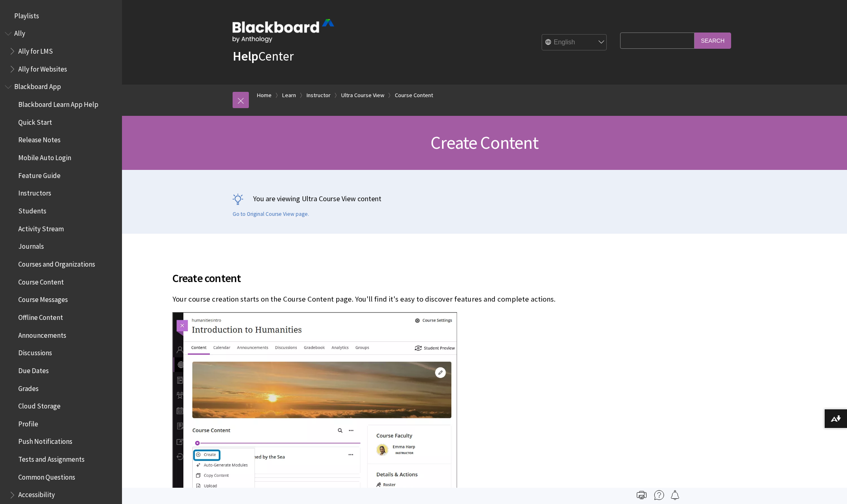 This screenshot has width=847, height=504. I want to click on span: Course Messages, so click(43, 298).